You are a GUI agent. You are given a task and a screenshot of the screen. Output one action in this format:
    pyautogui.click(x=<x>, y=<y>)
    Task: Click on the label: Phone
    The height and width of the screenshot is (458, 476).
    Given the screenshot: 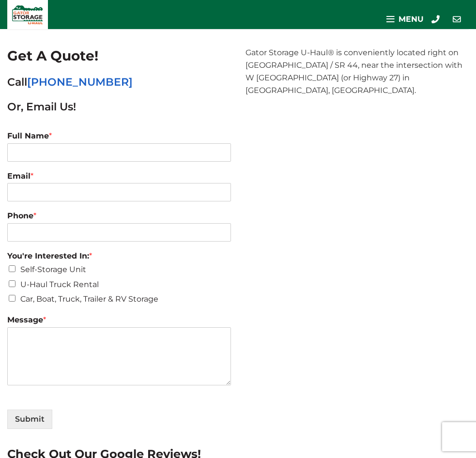 What is the action you would take?
    pyautogui.click(x=119, y=216)
    